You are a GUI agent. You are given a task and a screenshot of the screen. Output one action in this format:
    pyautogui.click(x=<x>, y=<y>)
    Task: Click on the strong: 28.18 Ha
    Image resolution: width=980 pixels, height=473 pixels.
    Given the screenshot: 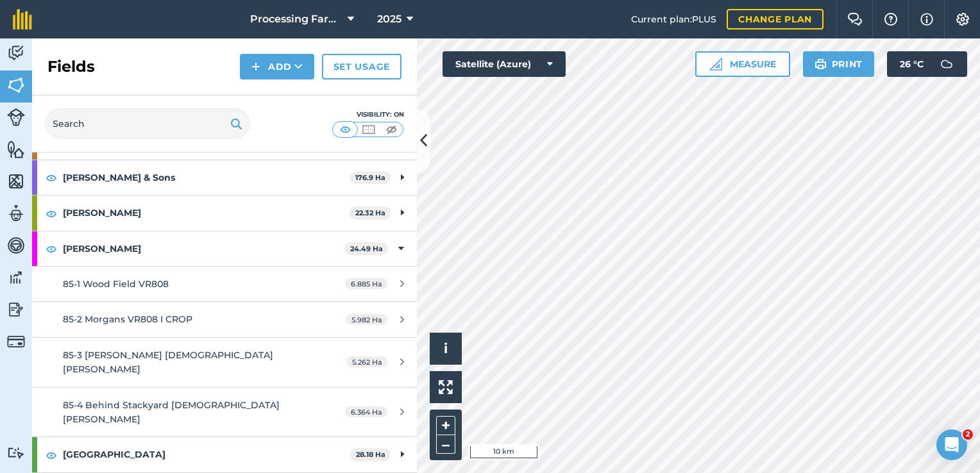 What is the action you would take?
    pyautogui.click(x=370, y=455)
    